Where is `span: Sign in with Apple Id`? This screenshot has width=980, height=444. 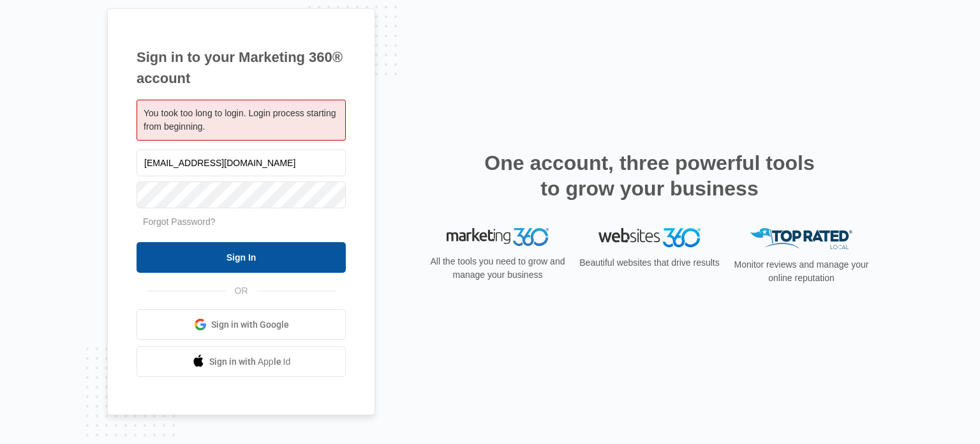 span: Sign in with Apple Id is located at coordinates (250, 361).